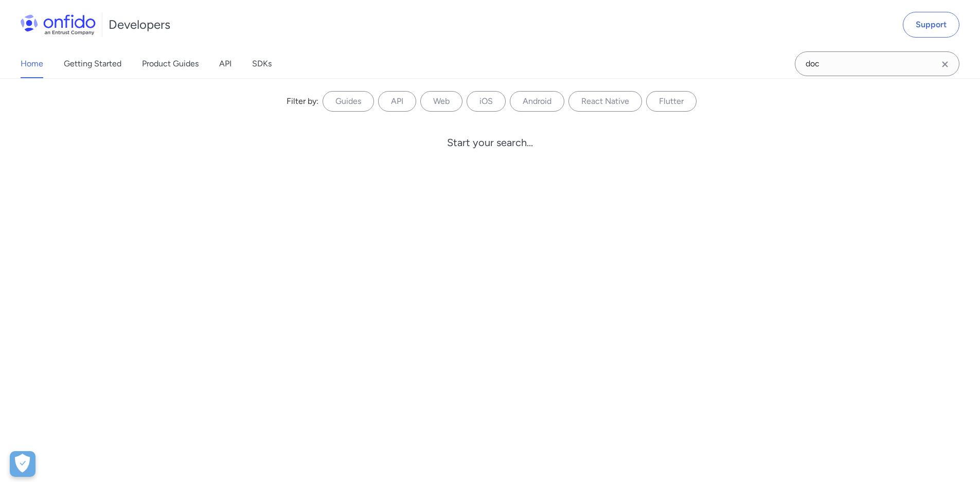 The height and width of the screenshot is (482, 980). I want to click on a: Support, so click(931, 25).